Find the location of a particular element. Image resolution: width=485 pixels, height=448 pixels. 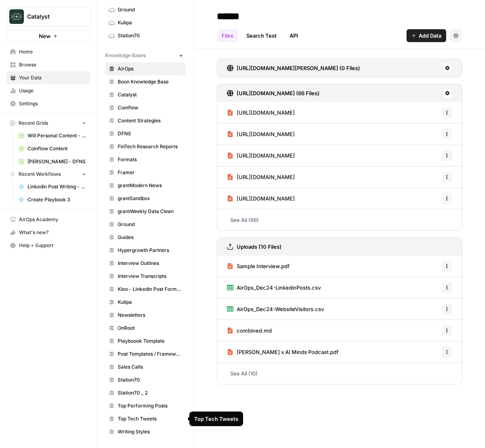

span: Catalyst is located at coordinates (150, 95).